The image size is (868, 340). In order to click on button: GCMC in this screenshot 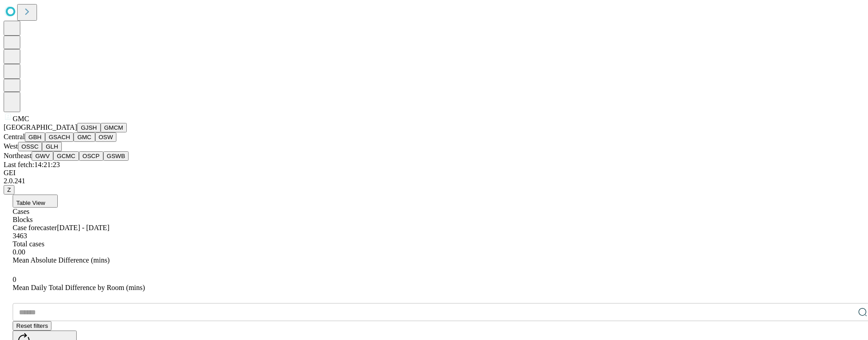, I will do `click(65, 156)`.